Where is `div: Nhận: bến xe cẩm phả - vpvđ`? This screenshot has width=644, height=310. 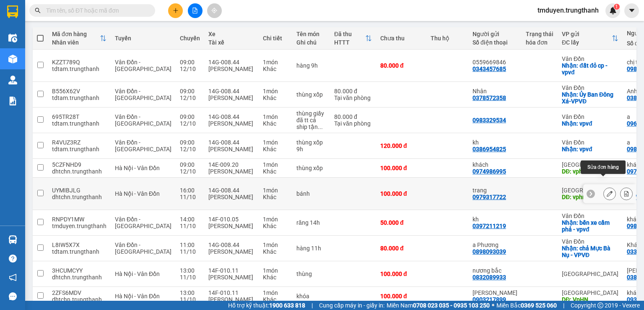 div: Nhận: bến xe cẩm phả - vpvđ is located at coordinates (590, 226).